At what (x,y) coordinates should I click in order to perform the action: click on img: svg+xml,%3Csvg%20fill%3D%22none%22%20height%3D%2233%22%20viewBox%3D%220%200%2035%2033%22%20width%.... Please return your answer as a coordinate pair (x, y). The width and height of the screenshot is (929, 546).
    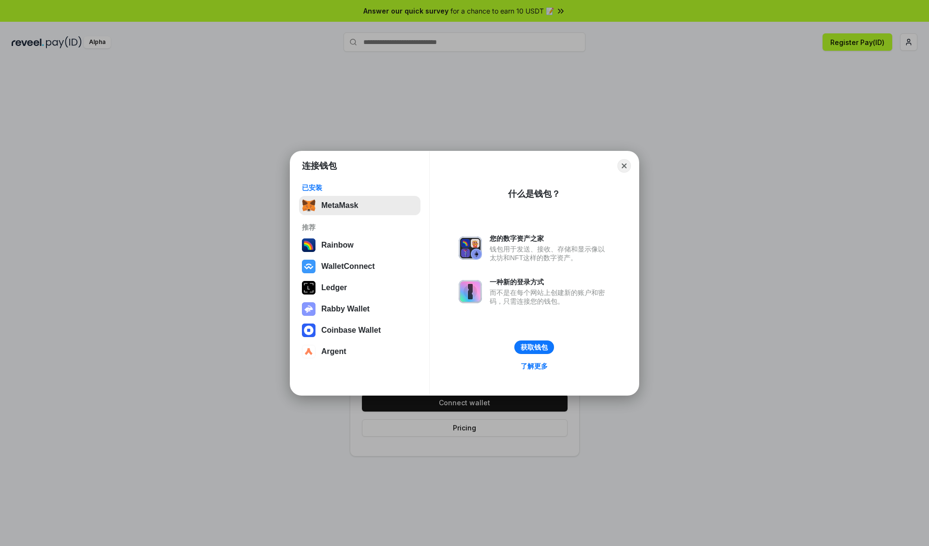
    Looking at the image, I should click on (309, 206).